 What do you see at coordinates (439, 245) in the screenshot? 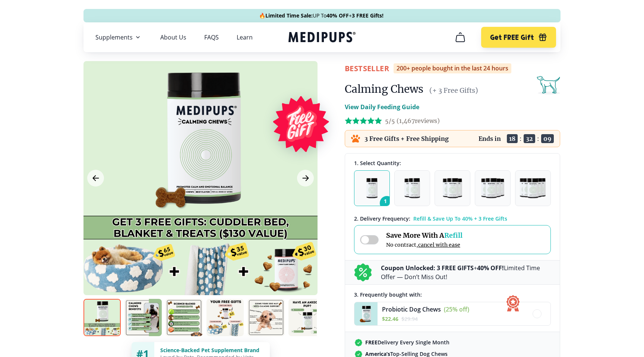
I see `span: cancel with ease` at bounding box center [439, 245].